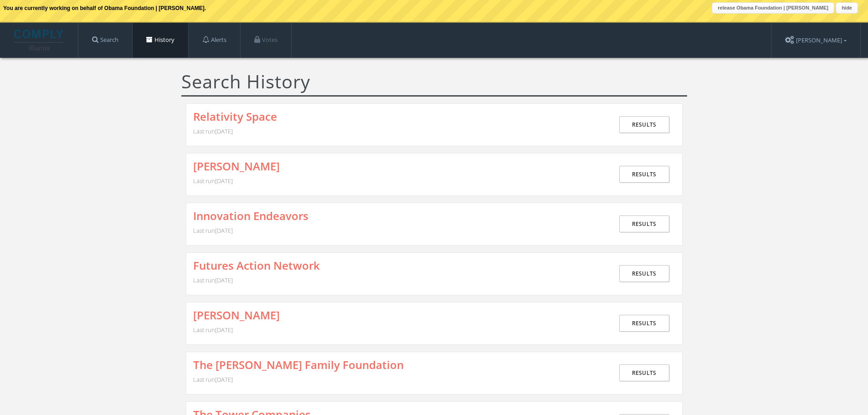  Describe the element at coordinates (434, 84) in the screenshot. I see `h1: Search History` at that location.